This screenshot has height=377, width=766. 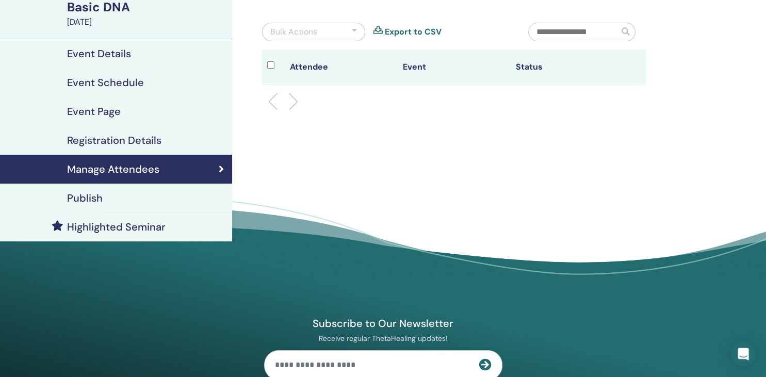 What do you see at coordinates (383, 338) in the screenshot?
I see `p: Receive regular ThetaHealing updates!` at bounding box center [383, 338].